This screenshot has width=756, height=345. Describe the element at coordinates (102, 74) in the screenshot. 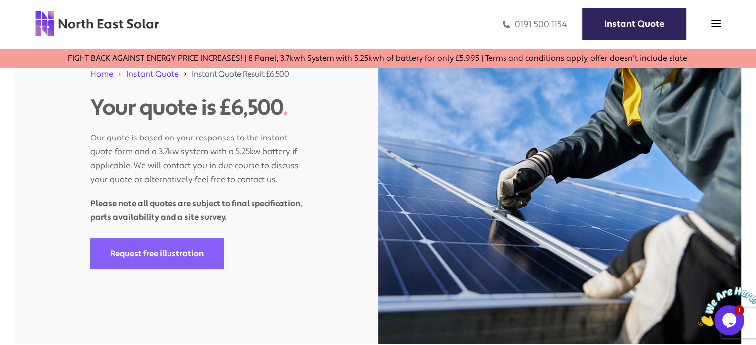

I see `a: Home` at that location.